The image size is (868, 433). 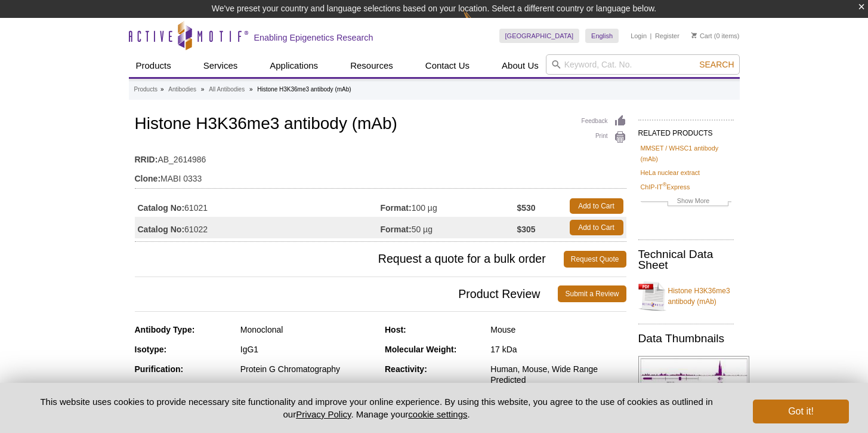 What do you see at coordinates (293, 66) in the screenshot?
I see `a: Applications` at bounding box center [293, 66].